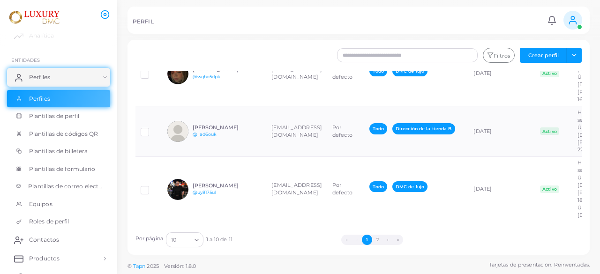 This screenshot has height=274, width=600. What do you see at coordinates (398, 240) in the screenshot?
I see `button: Go to last page` at bounding box center [398, 240].